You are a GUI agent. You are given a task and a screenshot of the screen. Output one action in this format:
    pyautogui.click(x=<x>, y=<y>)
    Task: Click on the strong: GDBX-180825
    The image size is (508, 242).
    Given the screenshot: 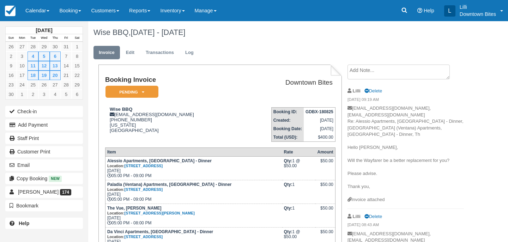 What is the action you would take?
    pyautogui.click(x=320, y=112)
    